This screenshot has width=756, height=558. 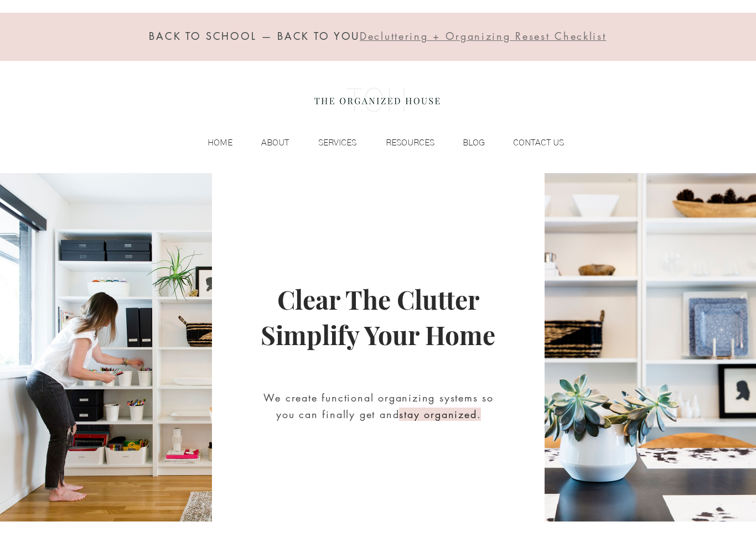 What do you see at coordinates (275, 143) in the screenshot?
I see `p: ABOUT` at bounding box center [275, 143].